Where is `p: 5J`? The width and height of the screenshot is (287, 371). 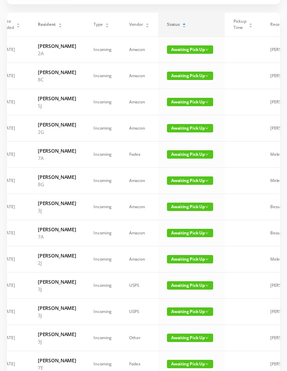 p: 5J is located at coordinates (57, 106).